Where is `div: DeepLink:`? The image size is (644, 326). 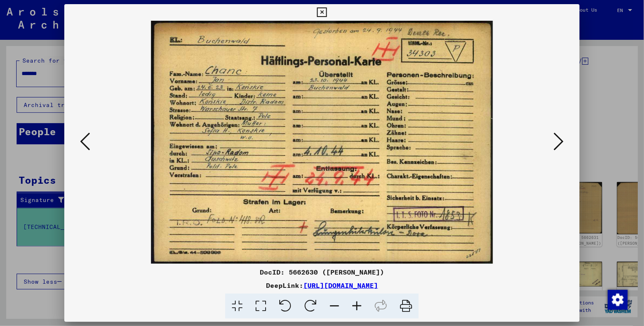
div: DeepLink: is located at coordinates (322, 285).